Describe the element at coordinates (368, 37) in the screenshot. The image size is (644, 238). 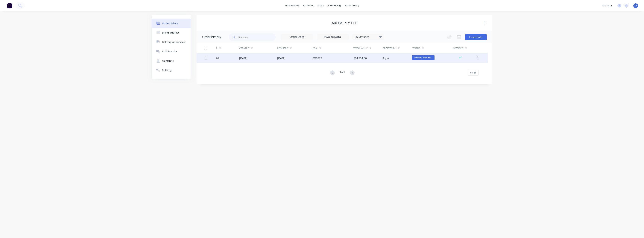
I see `div: 26 Statuses` at that location.